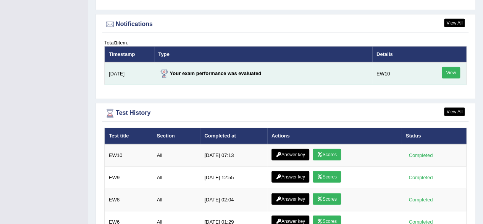 This screenshot has height=224, width=483. Describe the element at coordinates (130, 54) in the screenshot. I see `th: Timestamp` at that location.